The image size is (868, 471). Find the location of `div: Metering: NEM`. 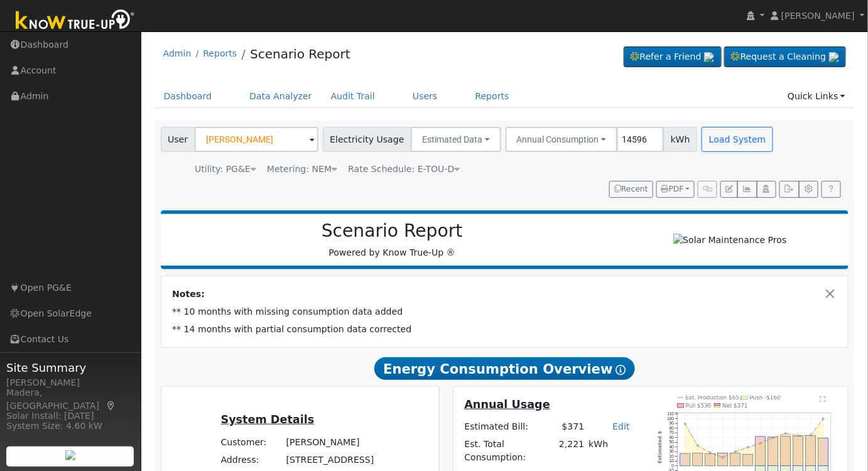

div: Metering: NEM is located at coordinates (302, 169).